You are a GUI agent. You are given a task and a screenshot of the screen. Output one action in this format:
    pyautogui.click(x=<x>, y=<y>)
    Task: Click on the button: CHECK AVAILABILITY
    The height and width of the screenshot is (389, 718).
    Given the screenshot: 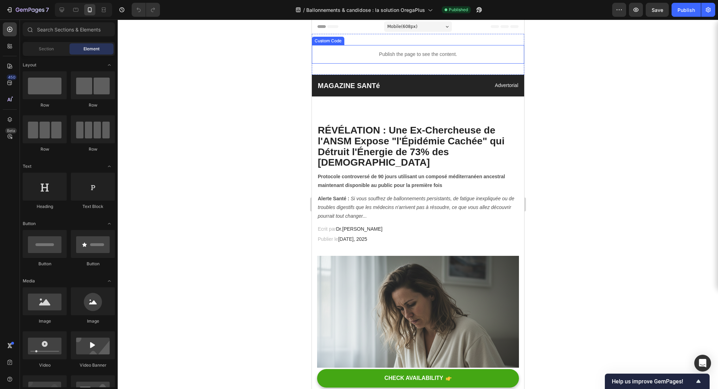 What is the action you would take?
    pyautogui.click(x=106, y=358)
    